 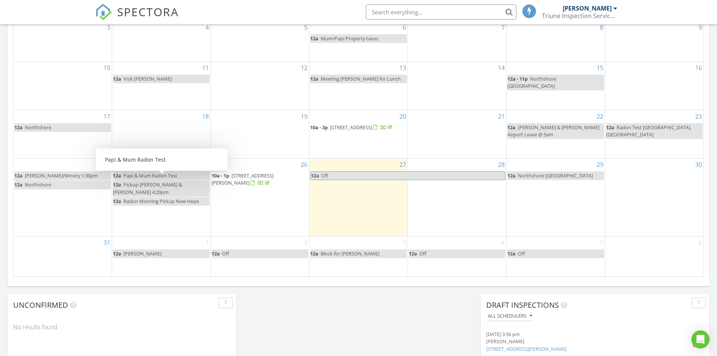 What do you see at coordinates (359, 41) in the screenshot?
I see `td: Go to August 6, 2025` at bounding box center [359, 41].